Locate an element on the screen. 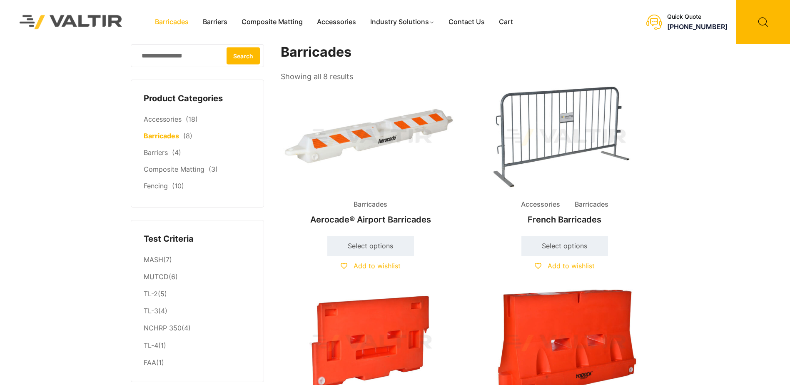  a: Accessories BarricadesFrench Barricades is located at coordinates (565, 156).